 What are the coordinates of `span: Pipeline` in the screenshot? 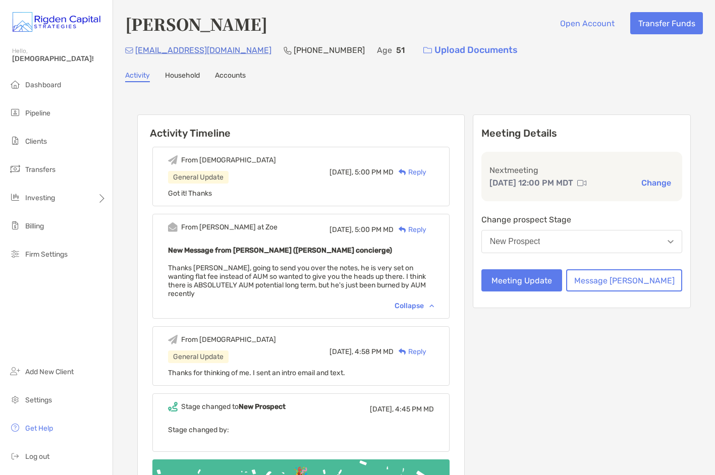 It's located at (38, 113).